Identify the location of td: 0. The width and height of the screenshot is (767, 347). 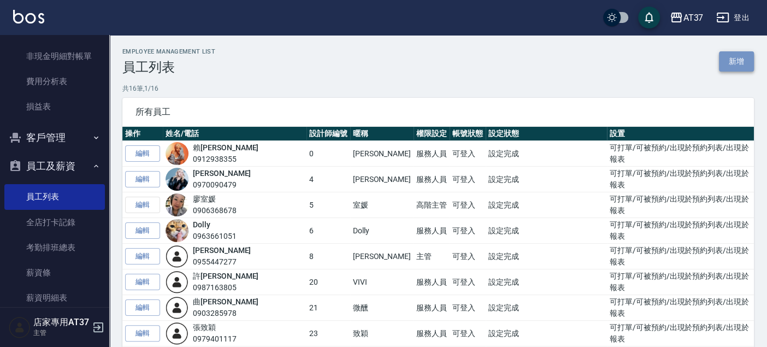
(328, 154).